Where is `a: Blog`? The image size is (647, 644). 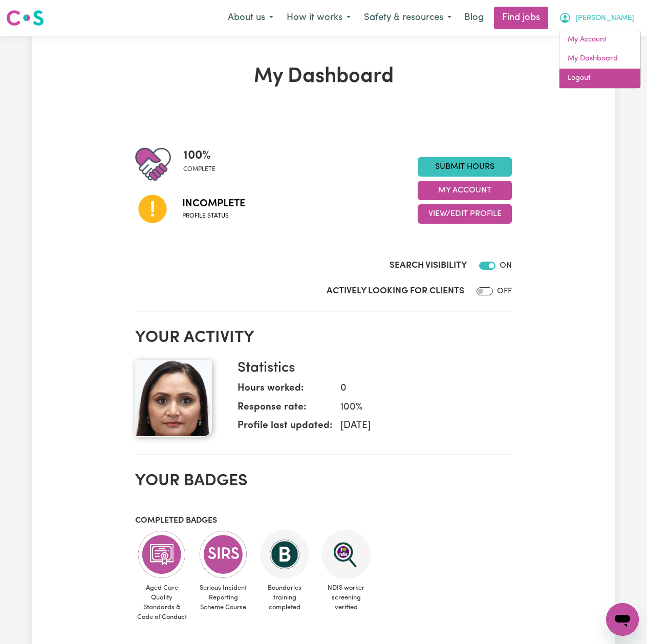 a: Blog is located at coordinates (474, 18).